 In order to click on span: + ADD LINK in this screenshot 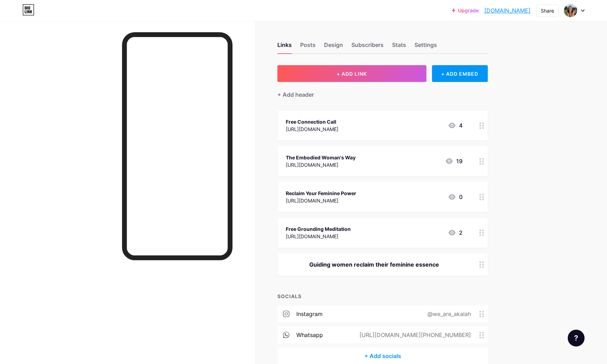, I will do `click(352, 74)`.